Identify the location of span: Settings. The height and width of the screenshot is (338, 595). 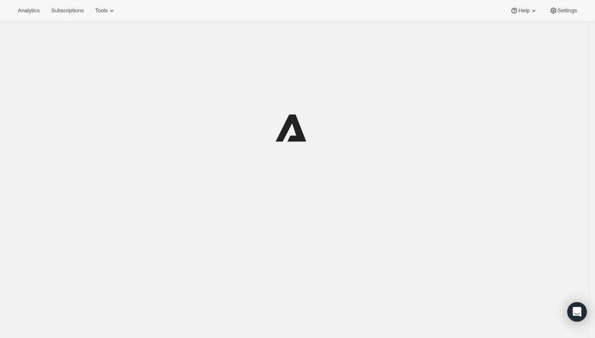
(568, 11).